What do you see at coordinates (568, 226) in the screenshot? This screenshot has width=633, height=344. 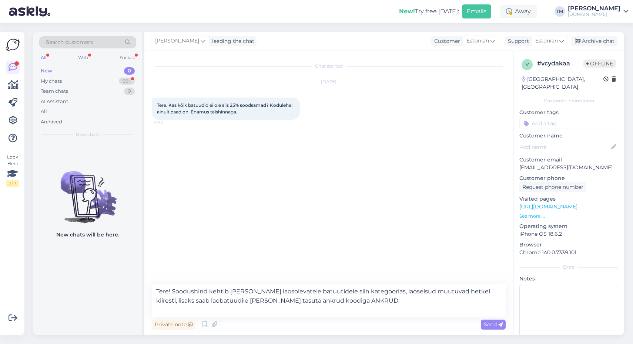 I see `p: Operating system` at bounding box center [568, 226].